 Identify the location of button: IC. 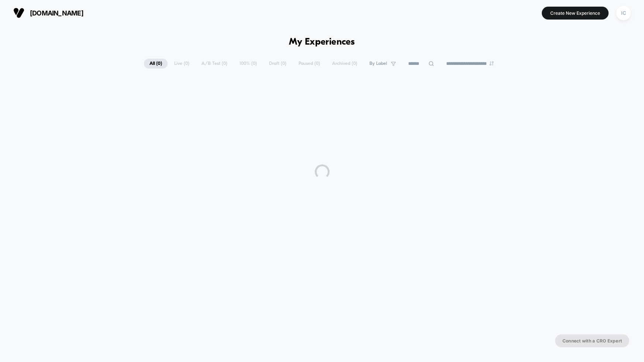
(624, 13).